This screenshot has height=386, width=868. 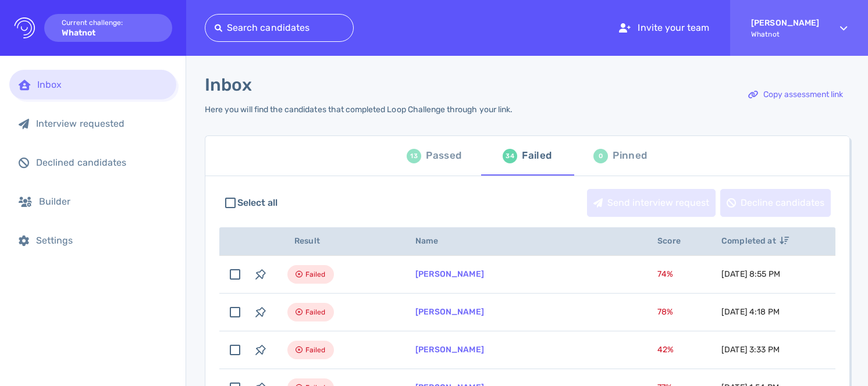 What do you see at coordinates (228, 85) in the screenshot?
I see `h1: Inbox` at bounding box center [228, 85].